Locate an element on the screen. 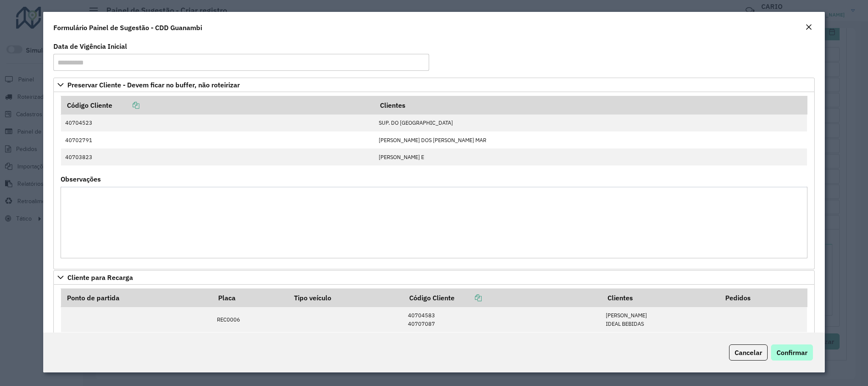  td: 40702791 is located at coordinates (217, 140).